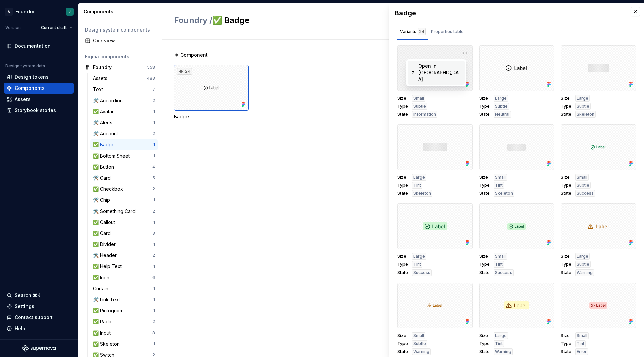 The height and width of the screenshot is (357, 644). What do you see at coordinates (153, 277) in the screenshot?
I see `div: 6` at bounding box center [153, 277].